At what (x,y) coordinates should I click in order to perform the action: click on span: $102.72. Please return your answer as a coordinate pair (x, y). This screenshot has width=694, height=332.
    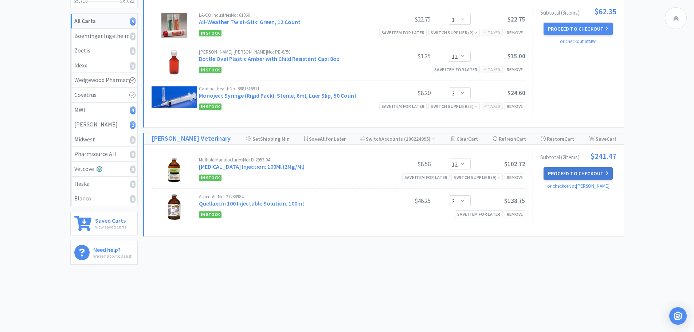
    Looking at the image, I should click on (515, 164).